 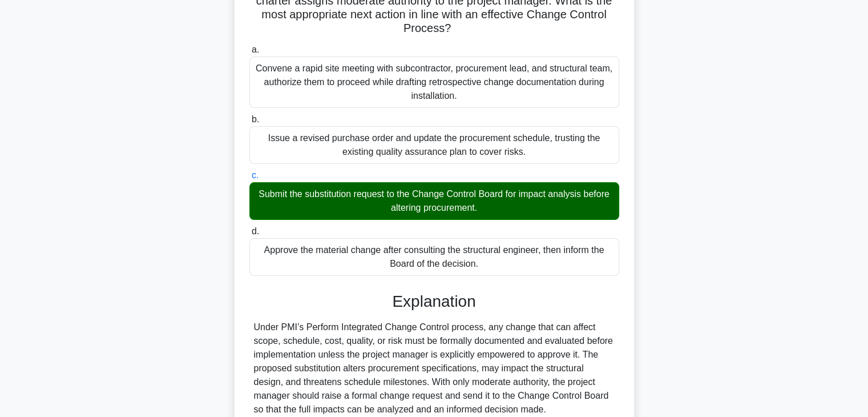 I want to click on span: d., so click(x=255, y=230).